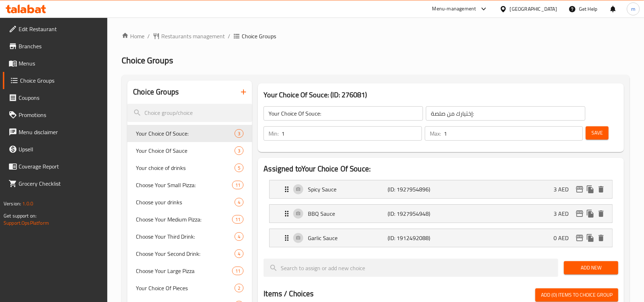 This screenshot has height=302, width=644. Describe the element at coordinates (239, 168) in the screenshot. I see `span: 5` at that location.